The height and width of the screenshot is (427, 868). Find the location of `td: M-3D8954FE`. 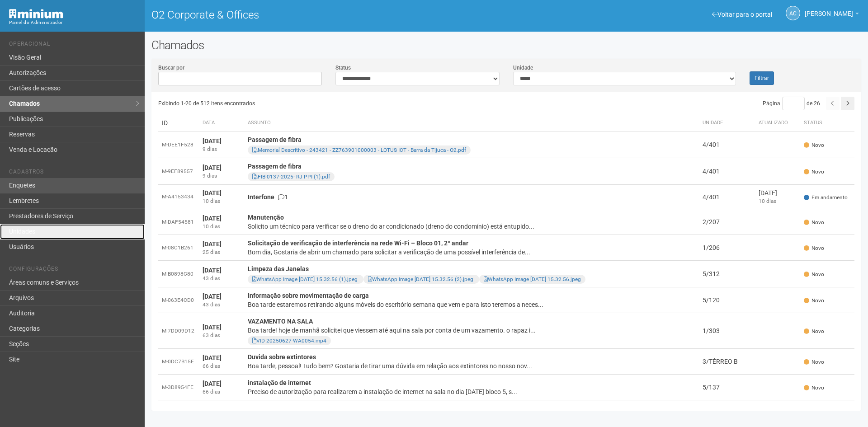

td: M-3D8954FE is located at coordinates (178, 388).